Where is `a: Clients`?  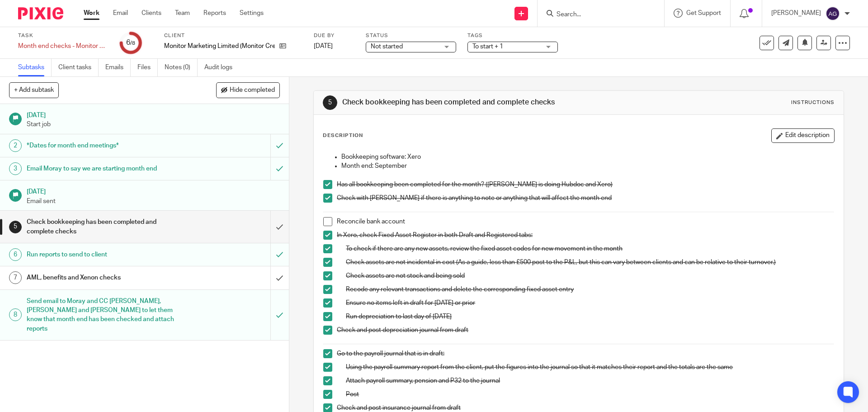 a: Clients is located at coordinates (151, 13).